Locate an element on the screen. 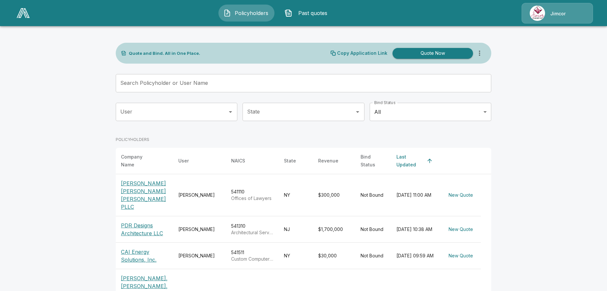  div: NAICS is located at coordinates (238, 161).